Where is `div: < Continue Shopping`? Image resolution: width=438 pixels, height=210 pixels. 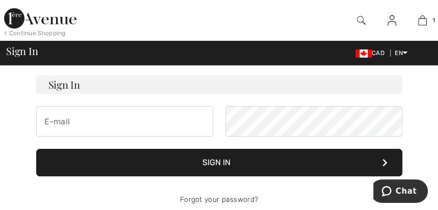 div: < Continue Shopping is located at coordinates (35, 33).